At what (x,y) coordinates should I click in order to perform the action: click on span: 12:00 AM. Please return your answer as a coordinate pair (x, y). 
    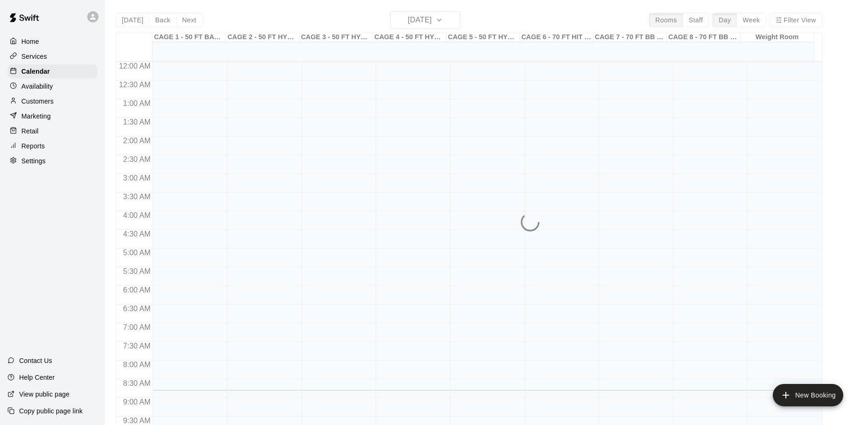
    Looking at the image, I should click on (135, 66).